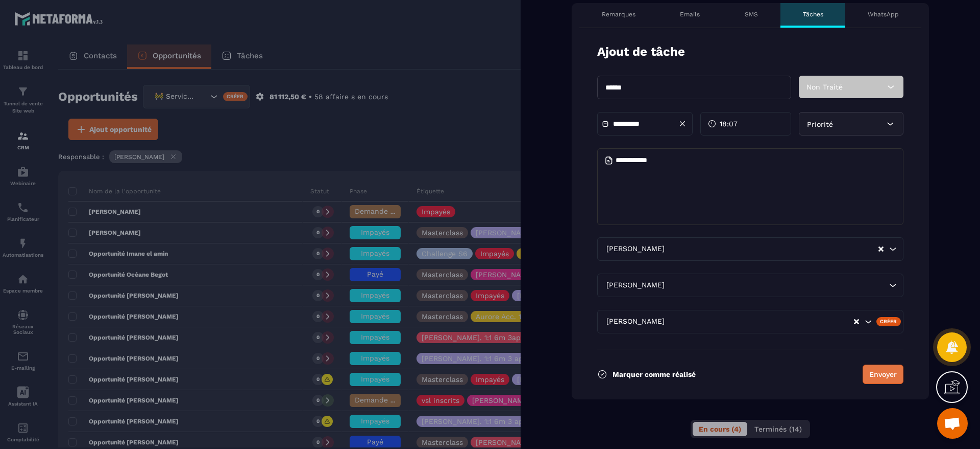  I want to click on button: En cours (4), so click(720, 428).